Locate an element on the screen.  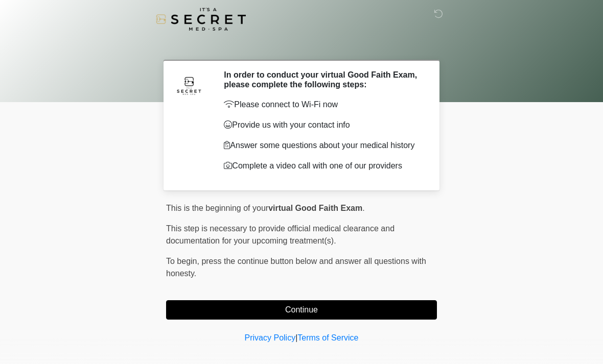
img: It's A Secret Med Spa Logo is located at coordinates (201, 19).